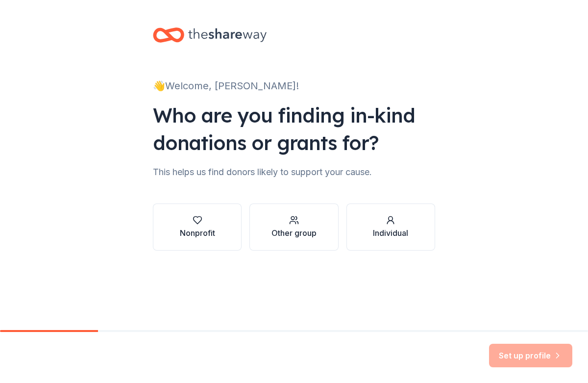  What do you see at coordinates (197, 227) in the screenshot?
I see `button: Nonprofit` at bounding box center [197, 227].